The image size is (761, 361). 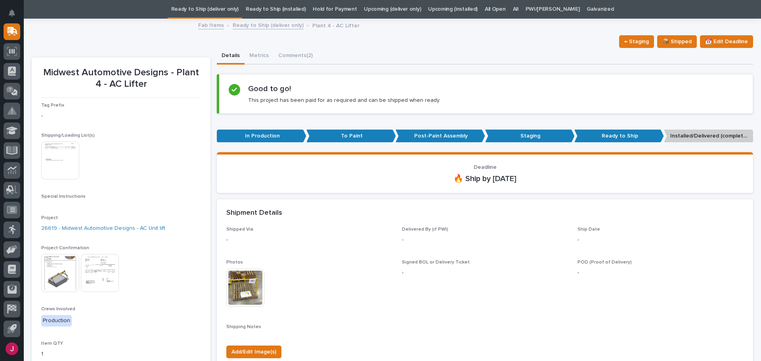 I want to click on p: In Production, so click(x=262, y=136).